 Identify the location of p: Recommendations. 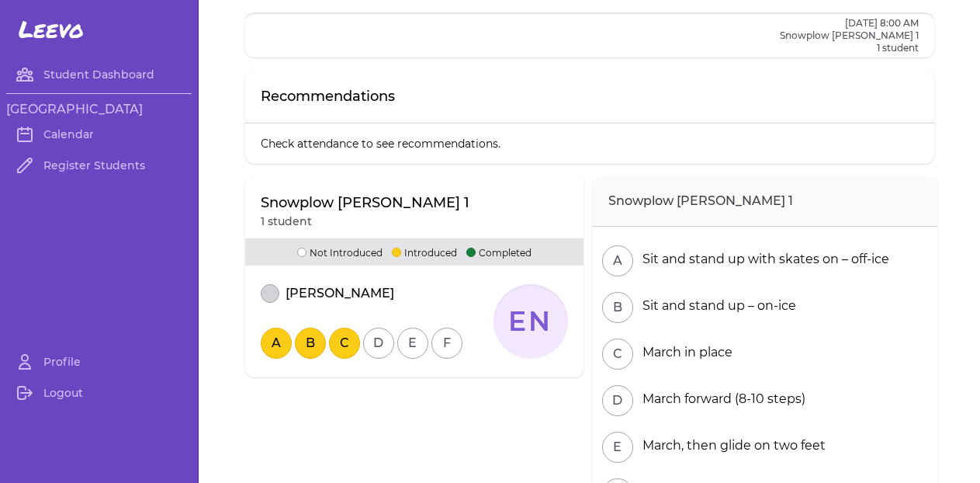
(327, 96).